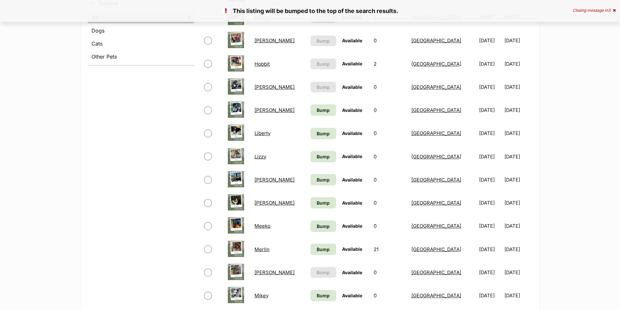 Image resolution: width=620 pixels, height=310 pixels. What do you see at coordinates (262, 226) in the screenshot?
I see `a: Meeko` at bounding box center [262, 226].